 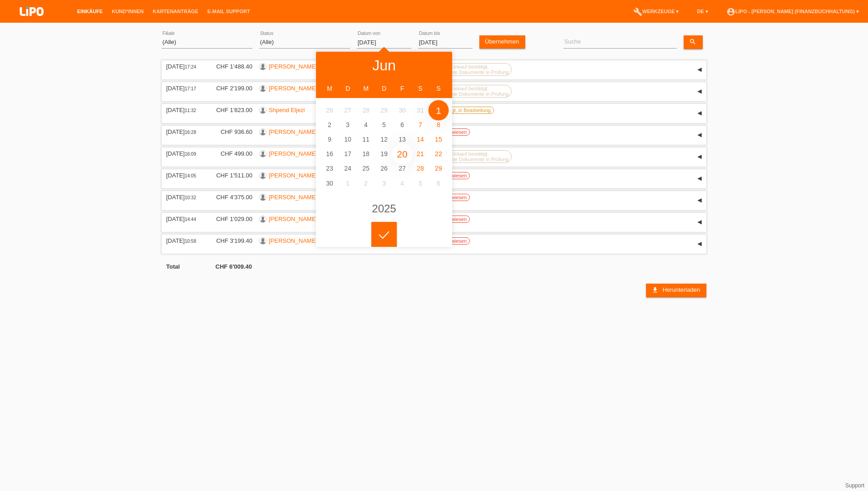 I want to click on div: Jun, so click(x=384, y=65).